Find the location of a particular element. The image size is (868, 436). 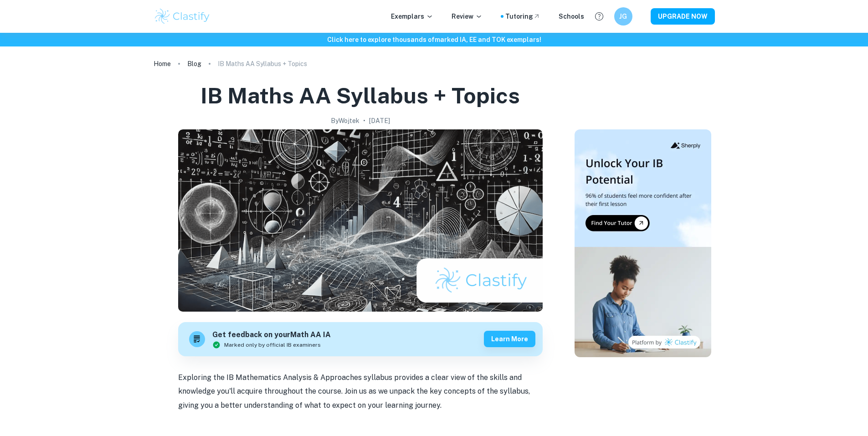

button: JG is located at coordinates (623, 16).